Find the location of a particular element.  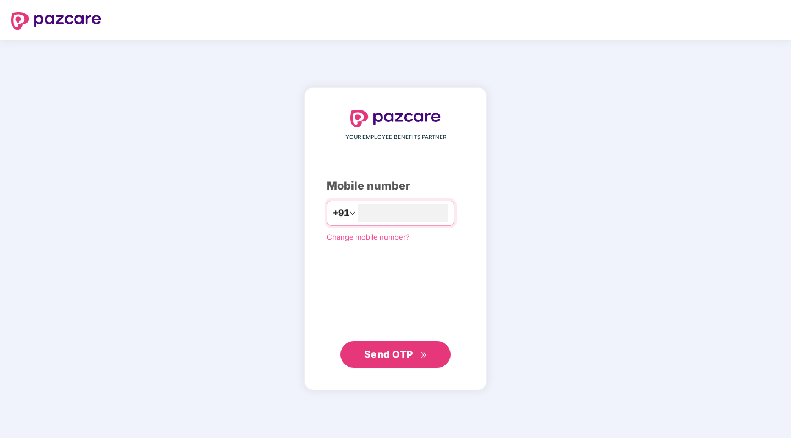

span: +91 is located at coordinates (341, 213).